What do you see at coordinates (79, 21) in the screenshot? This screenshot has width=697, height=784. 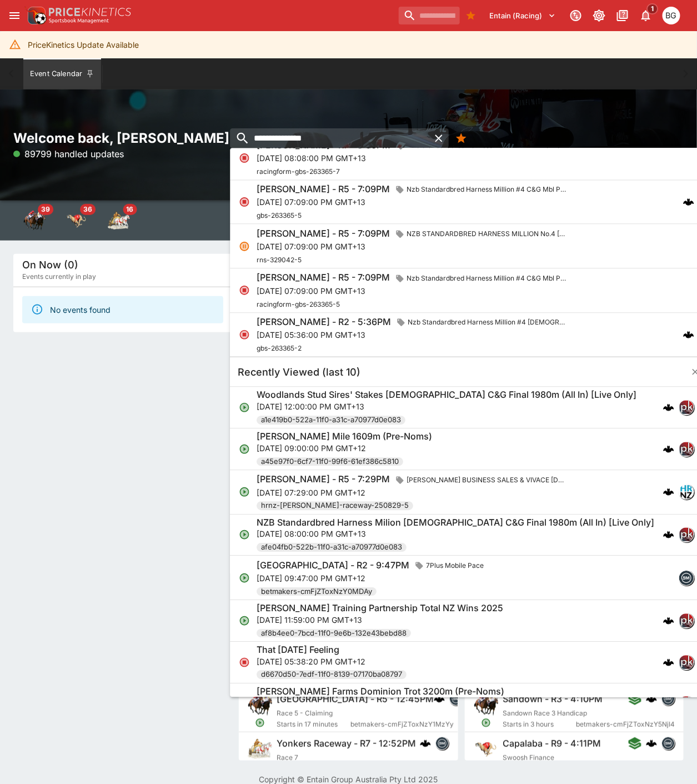 I see `img: Sportsbook Management` at bounding box center [79, 21].